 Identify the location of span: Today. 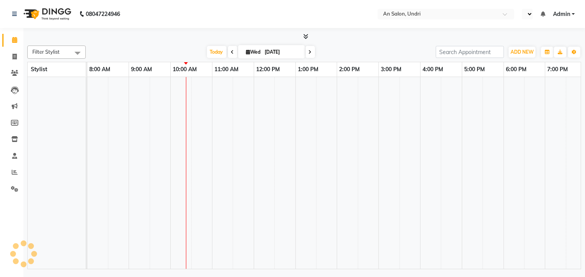
(217, 52).